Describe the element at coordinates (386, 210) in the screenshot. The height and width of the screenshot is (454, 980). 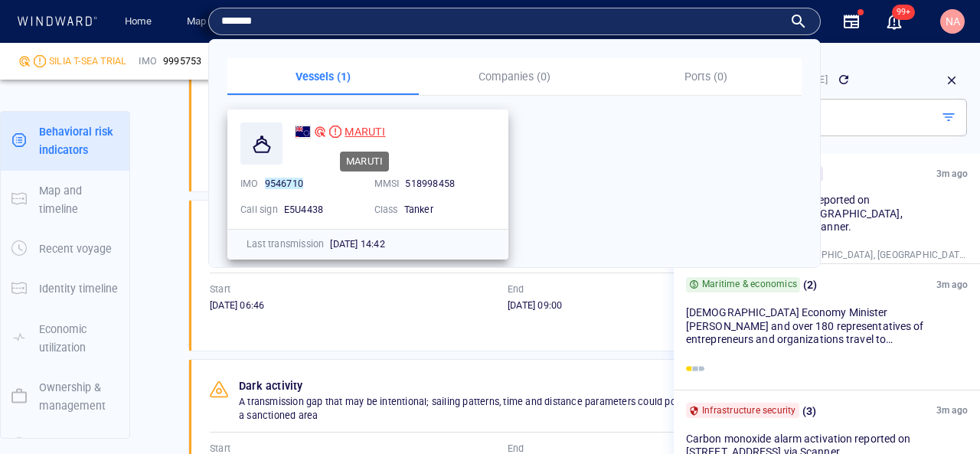
I see `p: Class` at that location.